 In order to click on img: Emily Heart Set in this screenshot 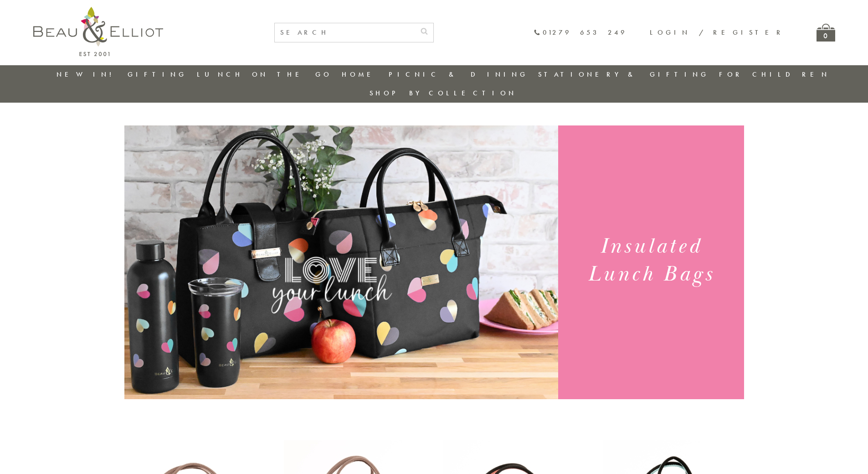, I will do `click(341, 263)`.